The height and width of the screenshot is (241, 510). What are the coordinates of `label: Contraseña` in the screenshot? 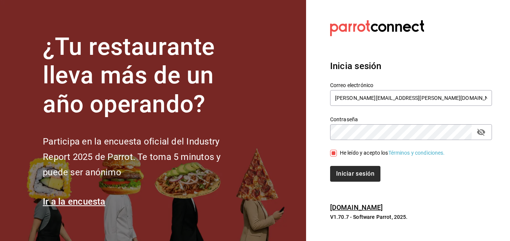 It's located at (411, 119).